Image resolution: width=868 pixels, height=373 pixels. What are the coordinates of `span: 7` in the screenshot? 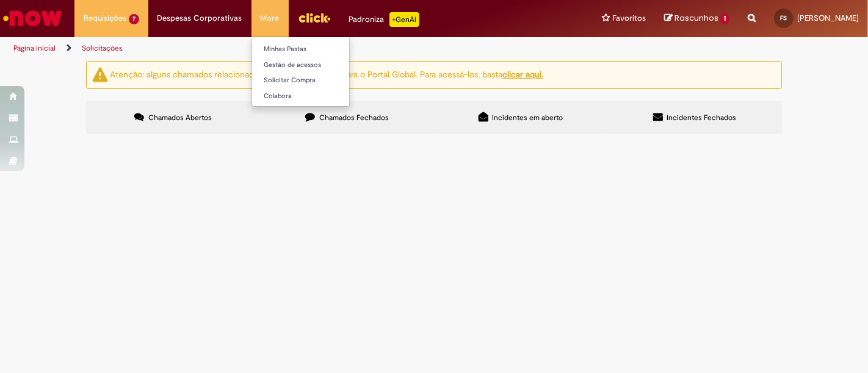 It's located at (134, 19).